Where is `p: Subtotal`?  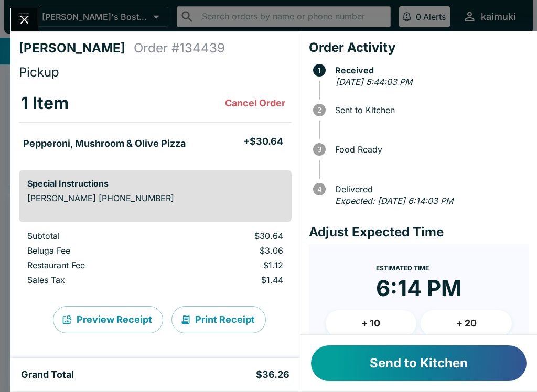 p: Subtotal is located at coordinates (95, 236).